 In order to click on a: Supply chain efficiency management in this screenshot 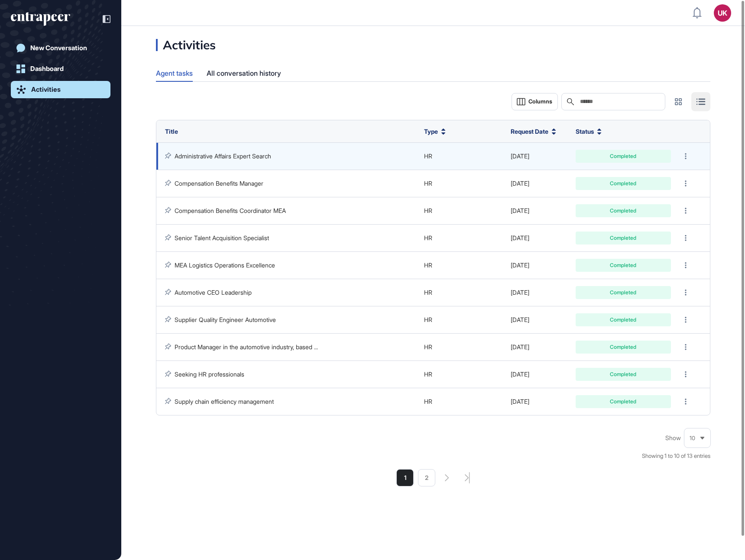, I will do `click(224, 401)`.